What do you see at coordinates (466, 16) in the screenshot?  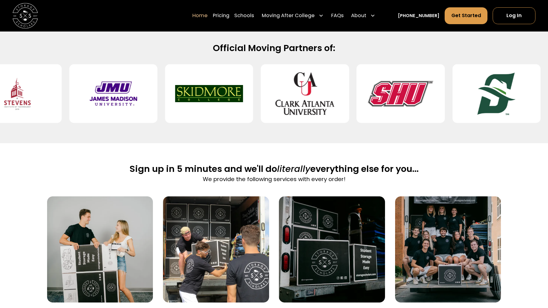 I see `a: Get Started` at bounding box center [466, 16].